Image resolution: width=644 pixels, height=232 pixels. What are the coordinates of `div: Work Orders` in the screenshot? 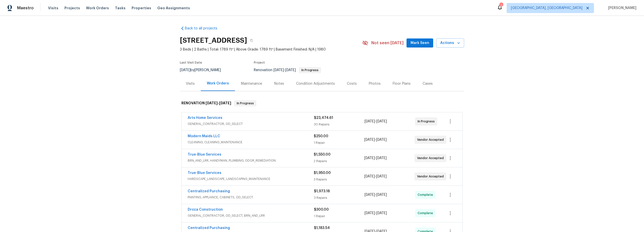 It's located at (218, 84).